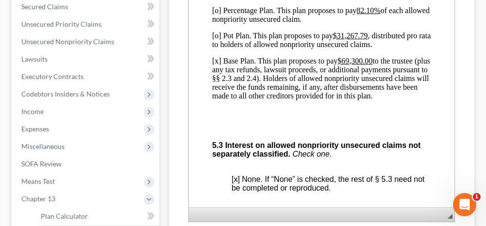  I want to click on a: Lawsuits, so click(86, 59).